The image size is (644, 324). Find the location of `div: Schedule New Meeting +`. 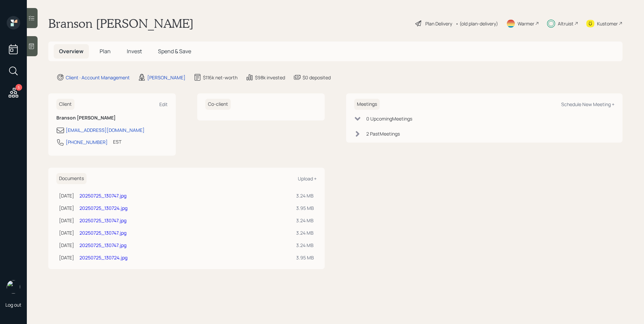

div: Schedule New Meeting + is located at coordinates (588, 104).